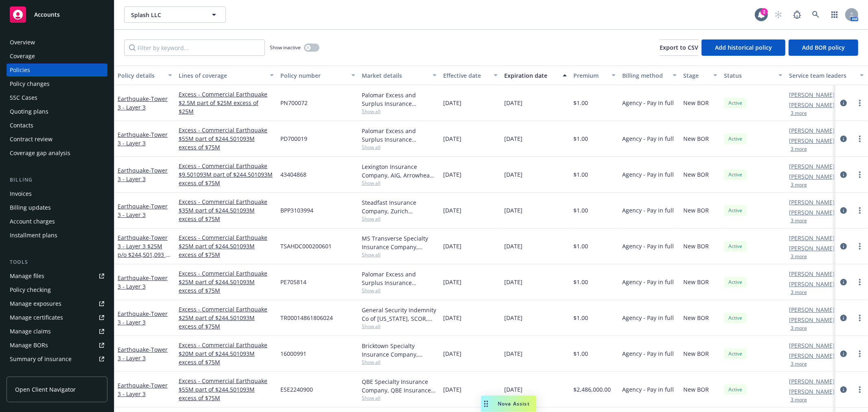  Describe the element at coordinates (57, 331) in the screenshot. I see `a: Manage claims` at that location.